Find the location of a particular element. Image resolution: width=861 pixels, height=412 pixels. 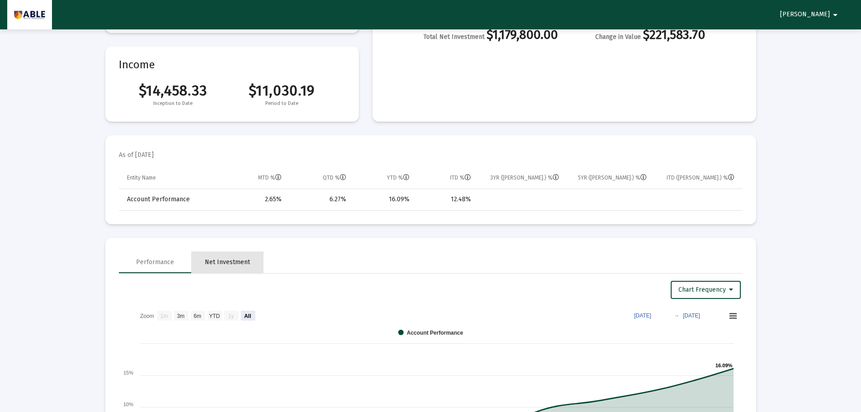

td: Column 3YR (Ann.) % is located at coordinates (521, 178).